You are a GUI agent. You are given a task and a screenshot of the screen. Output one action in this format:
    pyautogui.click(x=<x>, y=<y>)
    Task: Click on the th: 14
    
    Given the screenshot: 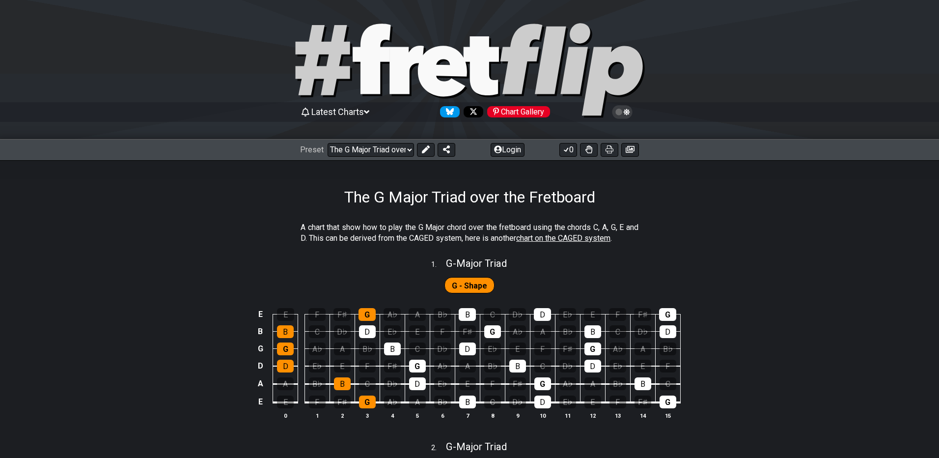 What is the action you would take?
    pyautogui.click(x=642, y=415)
    